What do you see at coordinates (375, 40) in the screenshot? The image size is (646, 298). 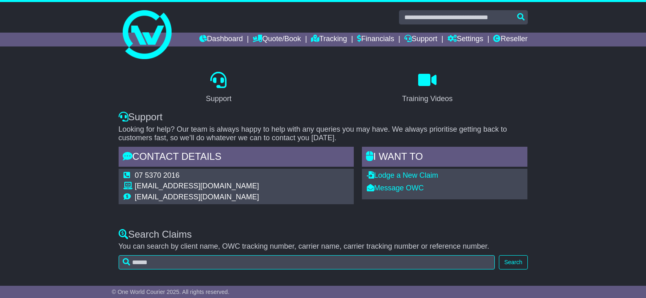 I see `a: Financials` at bounding box center [375, 40].